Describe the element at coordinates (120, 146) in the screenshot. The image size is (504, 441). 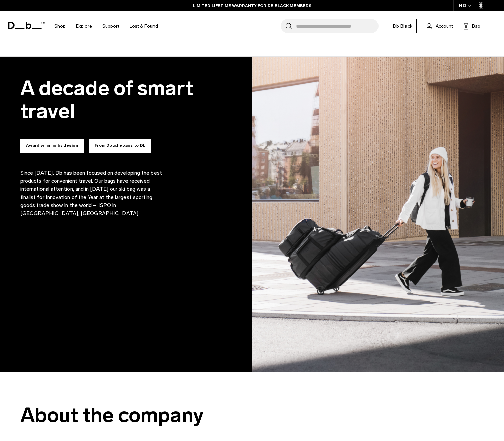
I see `button: From Douchebags to Db` at that location.